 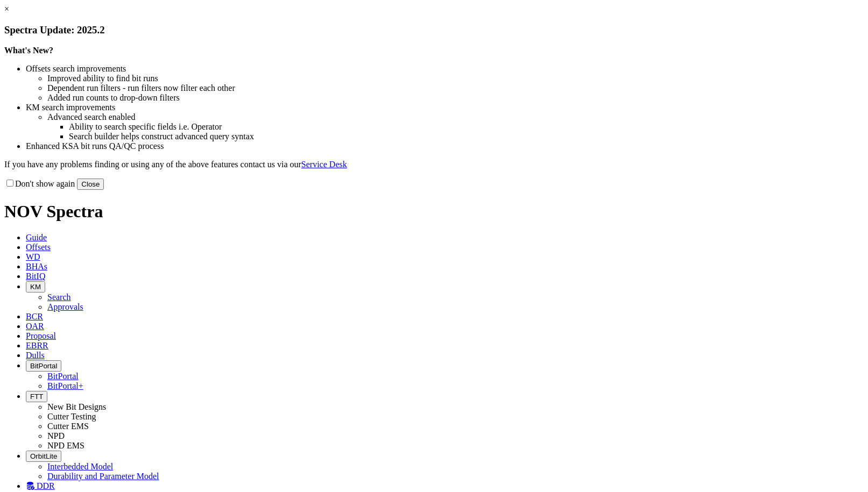 What do you see at coordinates (36, 397) in the screenshot?
I see `span: FTT` at bounding box center [36, 397].